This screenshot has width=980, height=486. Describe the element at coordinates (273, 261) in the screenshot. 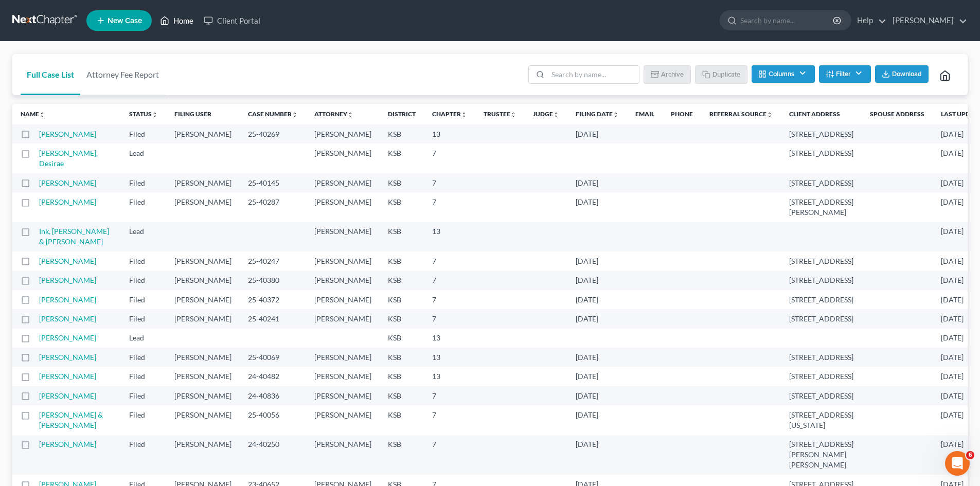

I see `td: 25-40247` at that location.